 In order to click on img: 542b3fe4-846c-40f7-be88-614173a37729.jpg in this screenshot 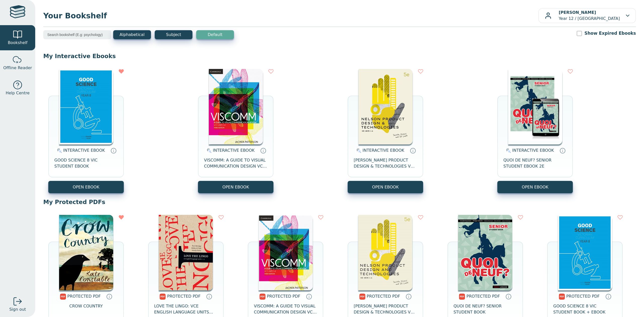, I will do `click(585, 252)`.